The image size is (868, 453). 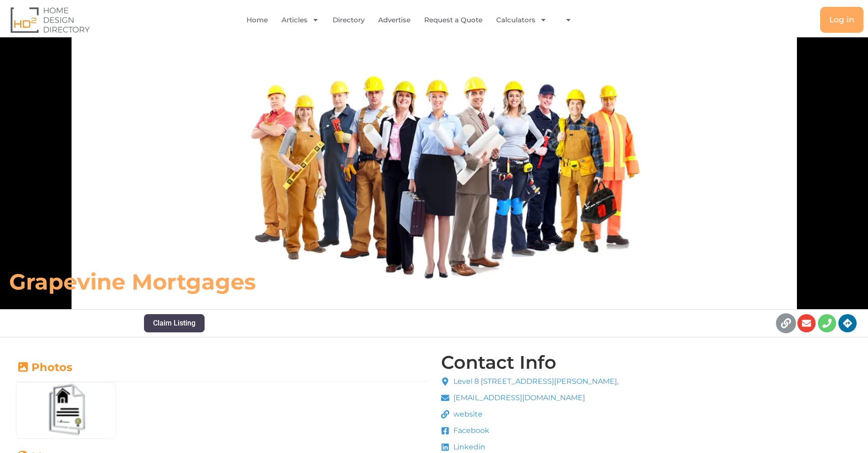 What do you see at coordinates (468, 447) in the screenshot?
I see `span: Linkedin` at bounding box center [468, 447].